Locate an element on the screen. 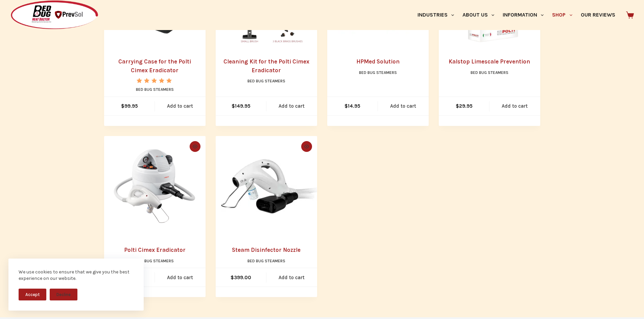 This screenshot has width=644, height=319. bdi: 29.95 is located at coordinates (464, 106).